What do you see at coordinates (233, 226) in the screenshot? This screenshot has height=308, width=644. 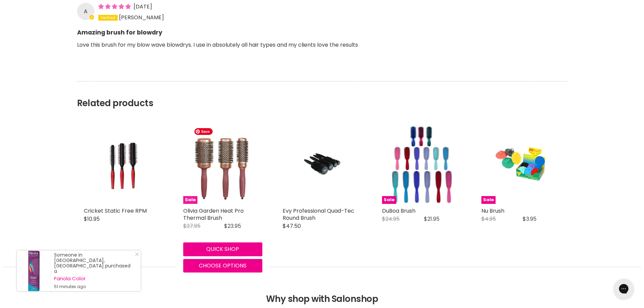 I see `span: $23.95` at bounding box center [233, 226].